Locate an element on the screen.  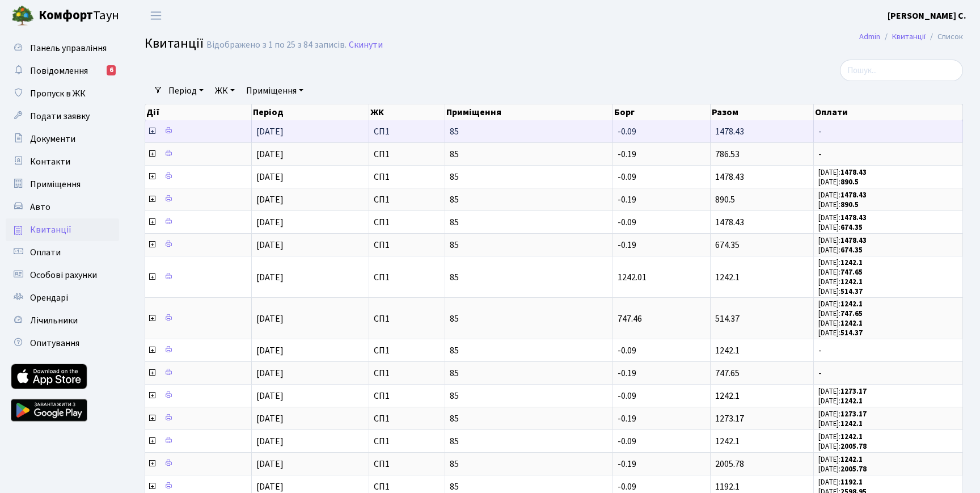
a: Квитанції is located at coordinates (62, 230).